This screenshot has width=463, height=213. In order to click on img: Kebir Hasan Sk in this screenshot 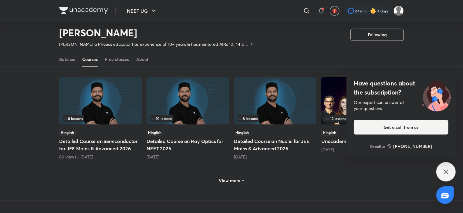, I will do `click(398, 11)`.